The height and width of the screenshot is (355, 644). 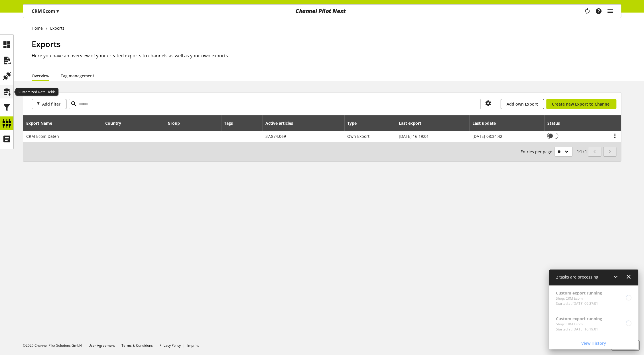 I want to click on button: Add filter, so click(x=49, y=104).